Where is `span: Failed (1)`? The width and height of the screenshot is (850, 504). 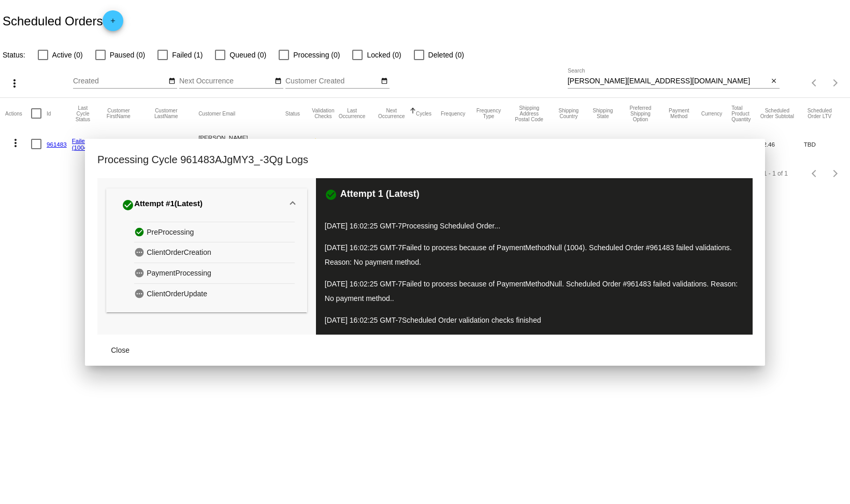 span: Failed (1) is located at coordinates (187, 55).